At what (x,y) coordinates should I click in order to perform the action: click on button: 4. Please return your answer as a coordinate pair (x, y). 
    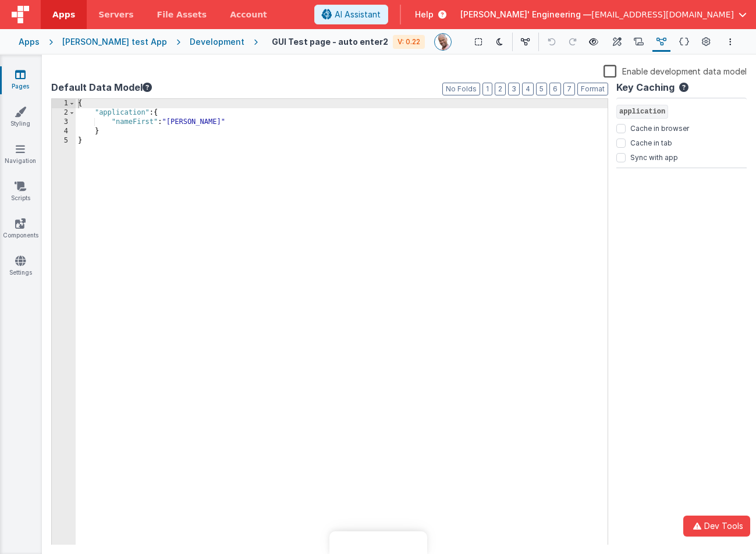
    Looking at the image, I should click on (527, 89).